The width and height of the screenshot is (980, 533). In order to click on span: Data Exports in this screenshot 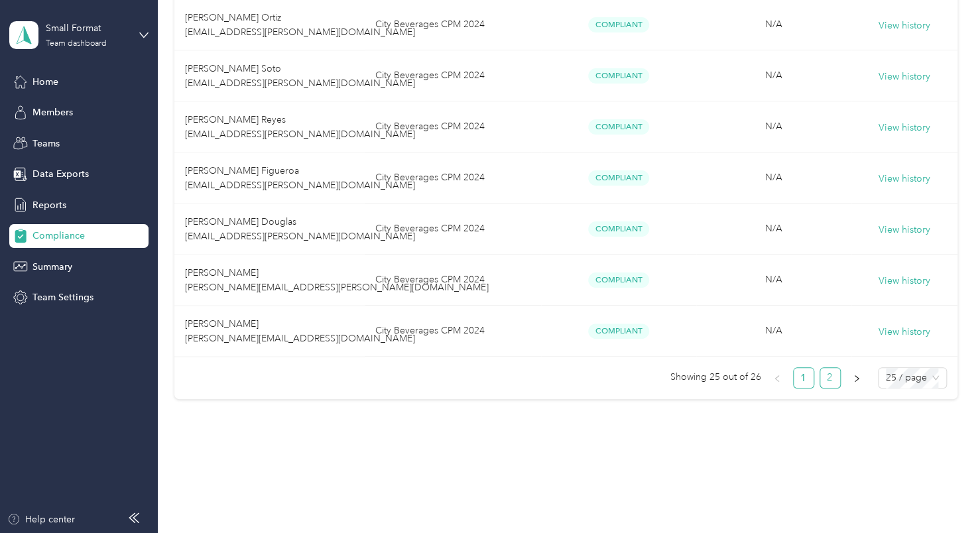, I will do `click(61, 173)`.